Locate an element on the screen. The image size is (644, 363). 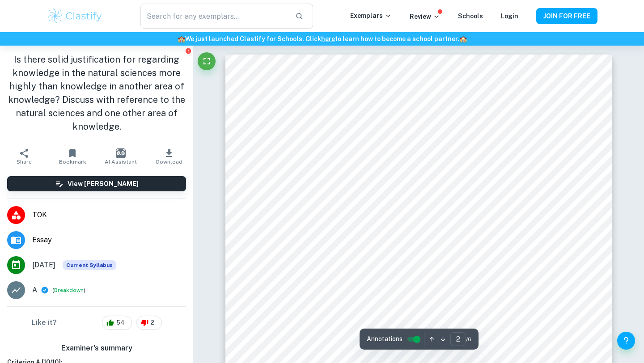
img: Clastify logo is located at coordinates (74, 16).